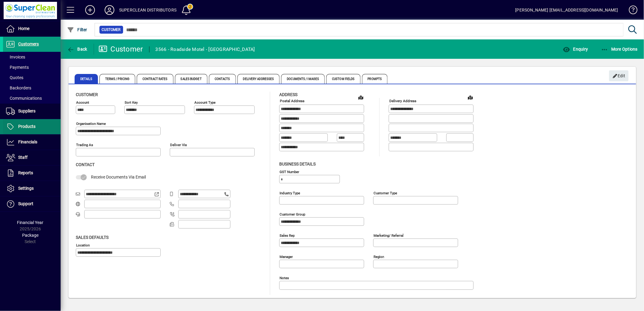 The height and width of the screenshot is (311, 644). I want to click on mat-label: Sort key, so click(131, 103).